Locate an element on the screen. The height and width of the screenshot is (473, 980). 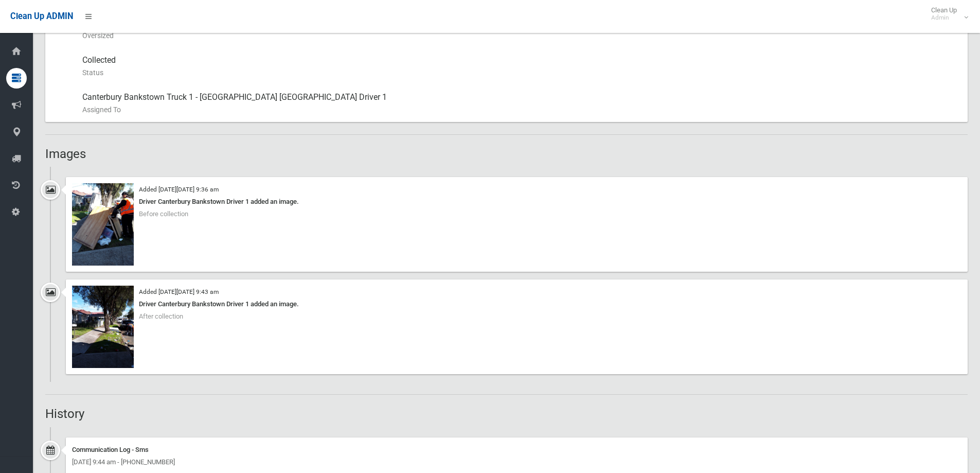
span: Clean Up is located at coordinates (946, 14).